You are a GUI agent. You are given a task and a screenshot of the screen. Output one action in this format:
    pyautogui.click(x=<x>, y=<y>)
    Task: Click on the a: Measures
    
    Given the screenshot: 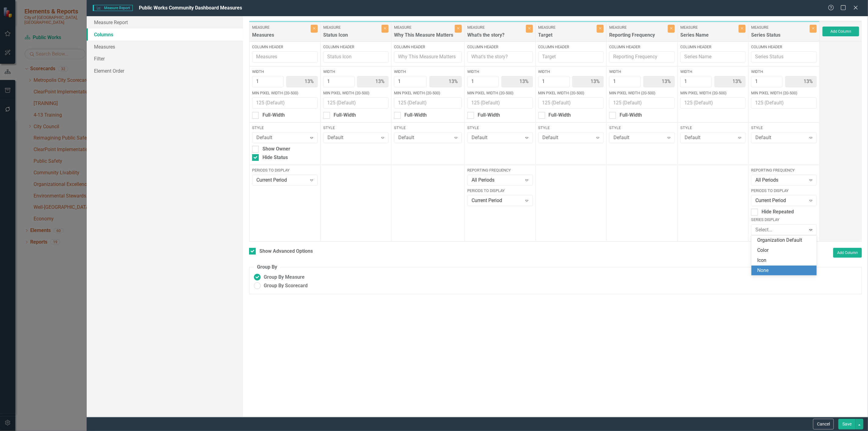 What is the action you would take?
    pyautogui.click(x=165, y=47)
    